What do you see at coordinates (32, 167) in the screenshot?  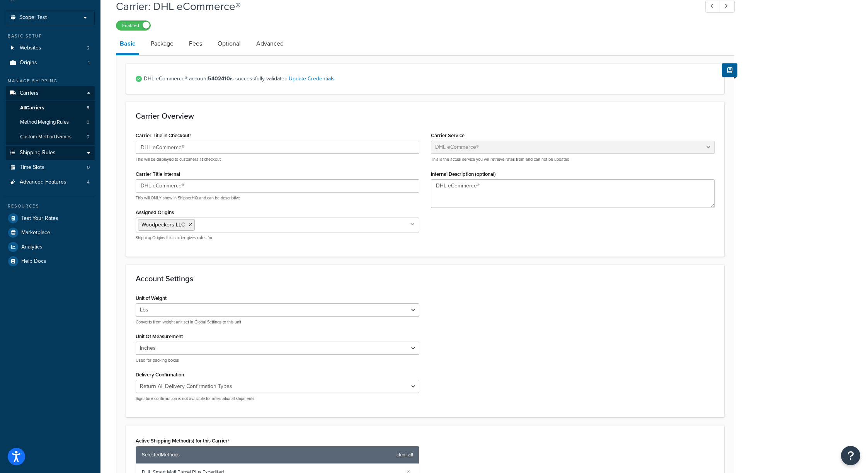 I see `span: Time Slots` at bounding box center [32, 167].